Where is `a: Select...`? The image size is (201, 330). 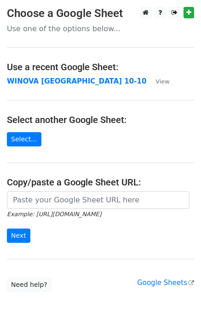
a: Select... is located at coordinates (24, 139).